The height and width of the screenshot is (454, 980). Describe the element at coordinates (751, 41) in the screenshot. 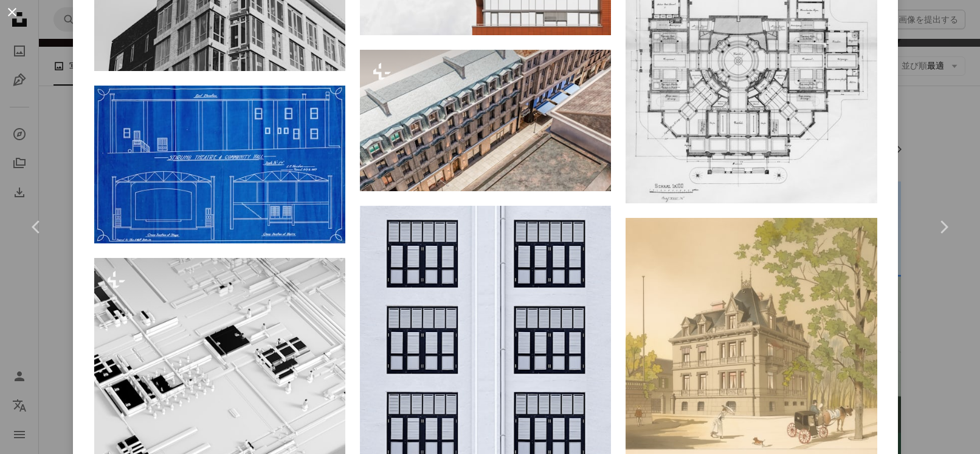

I see `a: 円形の間取り図を持つ建物の平面図` at that location.